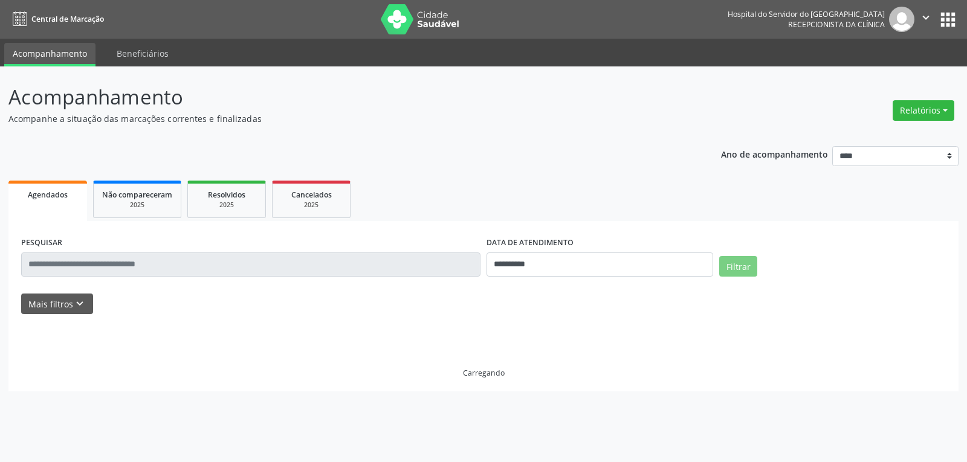 This screenshot has width=967, height=462. What do you see at coordinates (143, 53) in the screenshot?
I see `a: Beneficiários` at bounding box center [143, 53].